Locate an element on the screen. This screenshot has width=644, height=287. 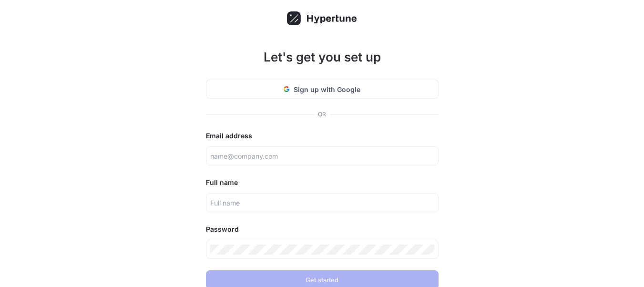
div: OR is located at coordinates (322, 114).